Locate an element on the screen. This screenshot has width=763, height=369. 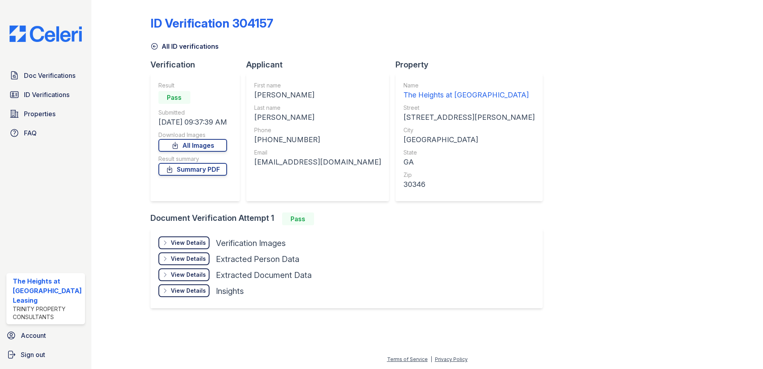
a: Terms of Service is located at coordinates (407, 359).